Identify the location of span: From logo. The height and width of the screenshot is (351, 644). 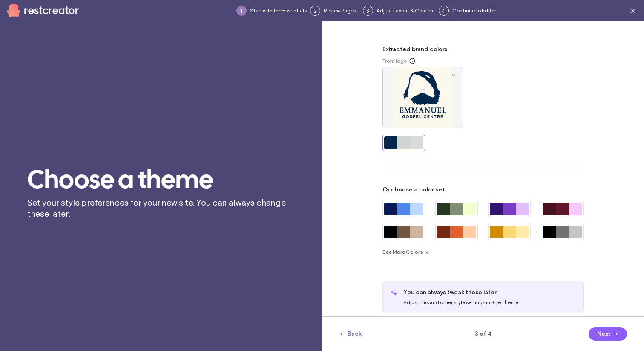
(395, 61).